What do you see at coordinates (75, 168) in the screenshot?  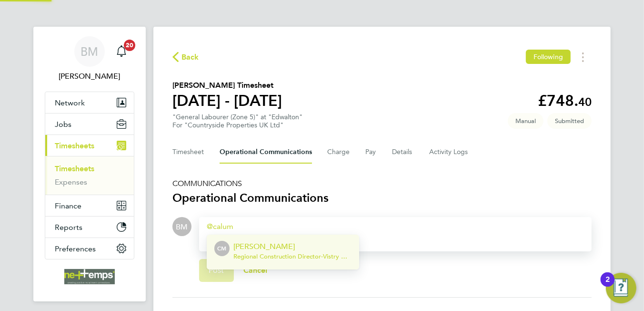 I see `a: Timesheets` at bounding box center [75, 168].